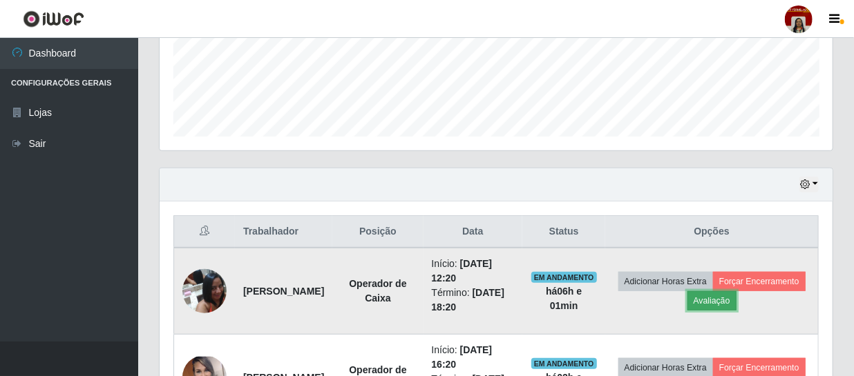 This screenshot has height=376, width=854. I want to click on strong: Operador de Caixa, so click(377, 291).